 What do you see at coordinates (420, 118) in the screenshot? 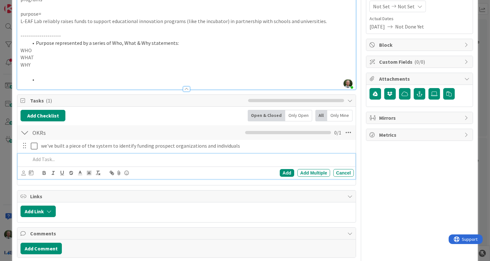
I see `span: Mirrors` at bounding box center [420, 118].